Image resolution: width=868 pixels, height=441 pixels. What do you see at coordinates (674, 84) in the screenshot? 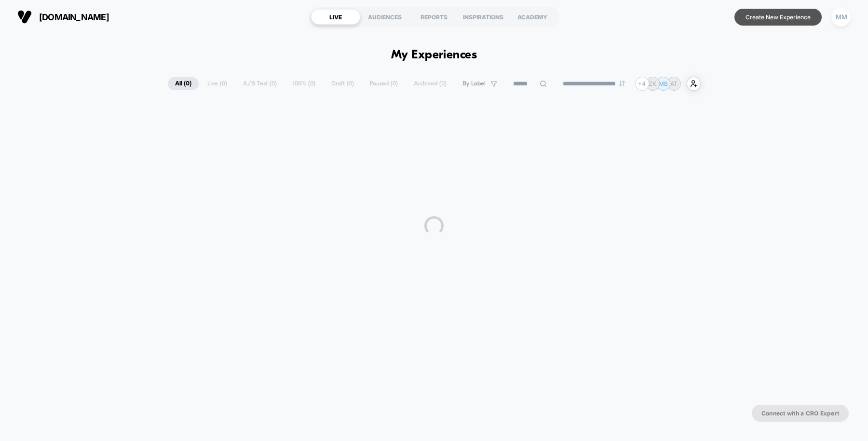
I see `p: AT` at bounding box center [674, 84].